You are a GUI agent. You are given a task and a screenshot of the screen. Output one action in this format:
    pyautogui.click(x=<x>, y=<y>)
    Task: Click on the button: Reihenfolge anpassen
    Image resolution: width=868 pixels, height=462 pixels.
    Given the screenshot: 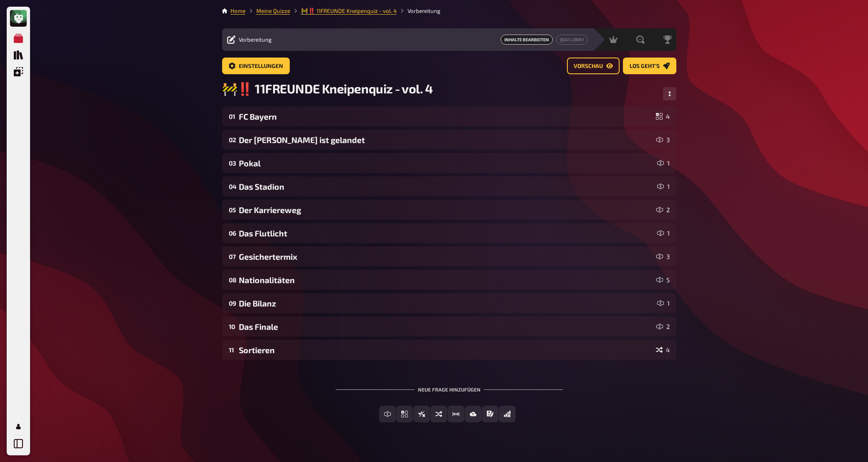 What is the action you would take?
    pyautogui.click(x=670, y=94)
    